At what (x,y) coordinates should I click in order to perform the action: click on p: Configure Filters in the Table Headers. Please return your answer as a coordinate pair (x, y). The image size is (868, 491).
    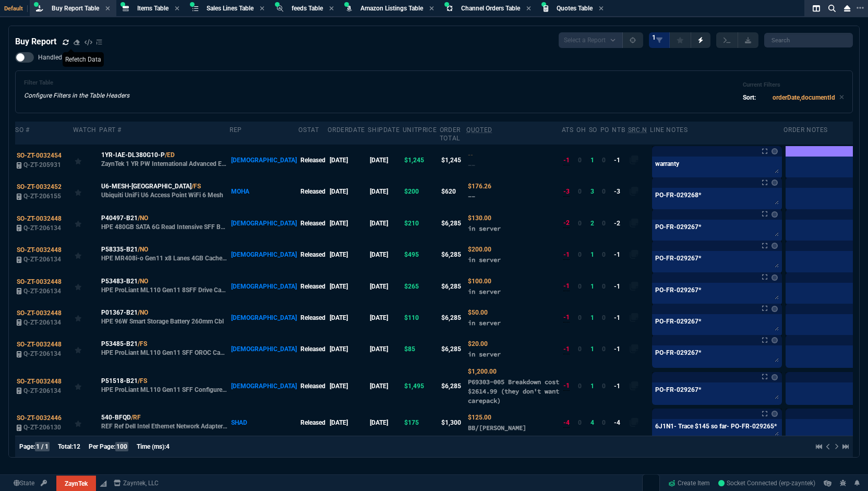
    Looking at the image, I should click on (77, 95).